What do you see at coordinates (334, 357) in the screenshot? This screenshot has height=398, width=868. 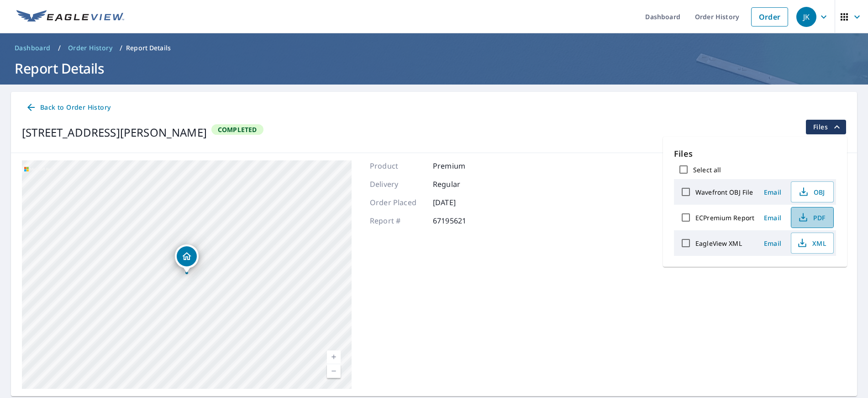 I see `a: Current Level 17, Zoom In` at bounding box center [334, 357].